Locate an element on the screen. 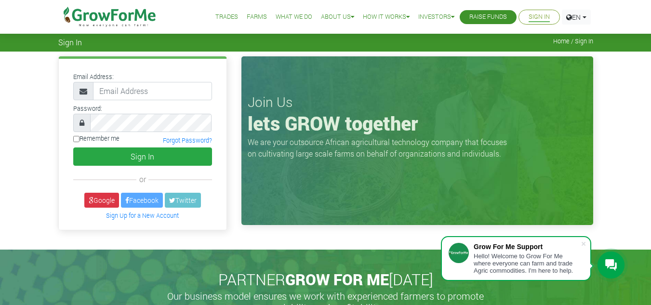 This screenshot has width=651, height=305. input: Remember me is located at coordinates (76, 139).